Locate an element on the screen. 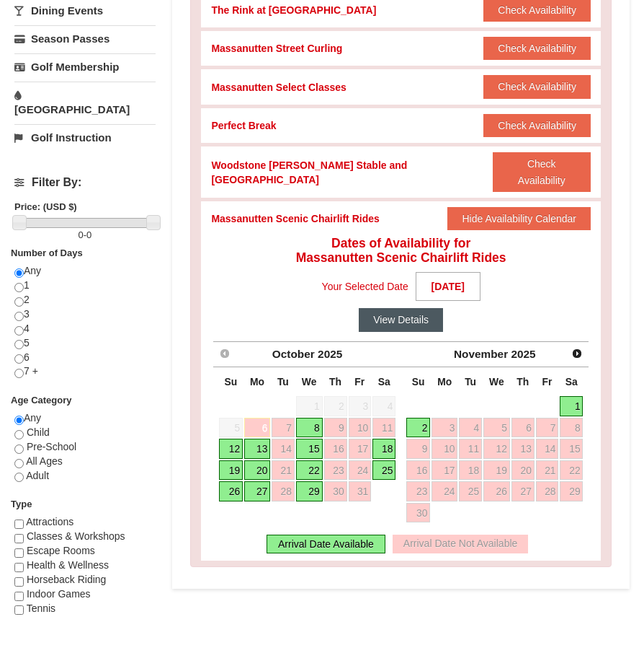 The image size is (644, 666). span: Adult is located at coordinates (38, 475).